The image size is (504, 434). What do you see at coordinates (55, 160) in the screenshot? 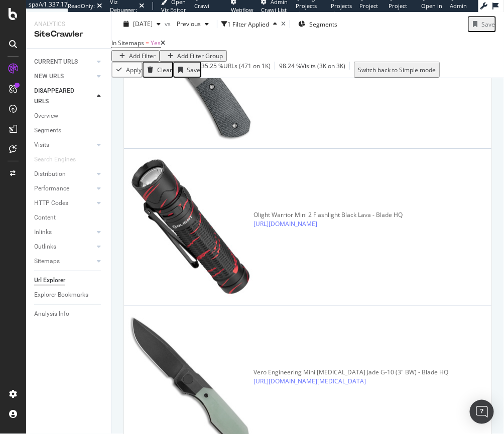
I see `div: Search Engines` at bounding box center [55, 160].